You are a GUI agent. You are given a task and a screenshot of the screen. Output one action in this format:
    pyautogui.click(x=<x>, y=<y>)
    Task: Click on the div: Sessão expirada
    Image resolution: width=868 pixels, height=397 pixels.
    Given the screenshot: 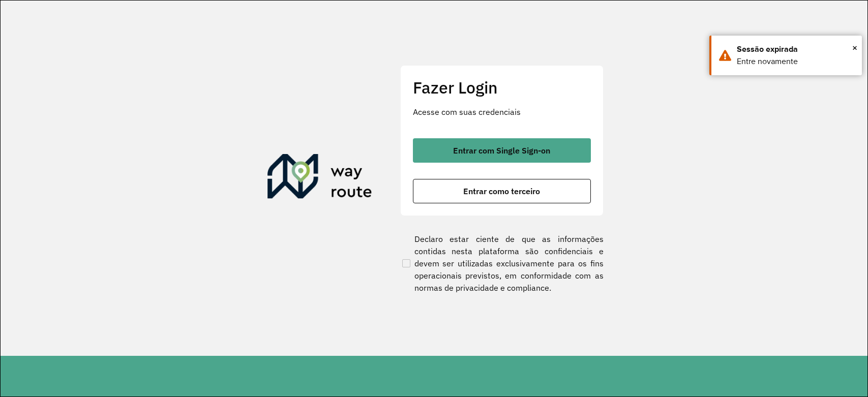 What is the action you would take?
    pyautogui.click(x=795, y=49)
    